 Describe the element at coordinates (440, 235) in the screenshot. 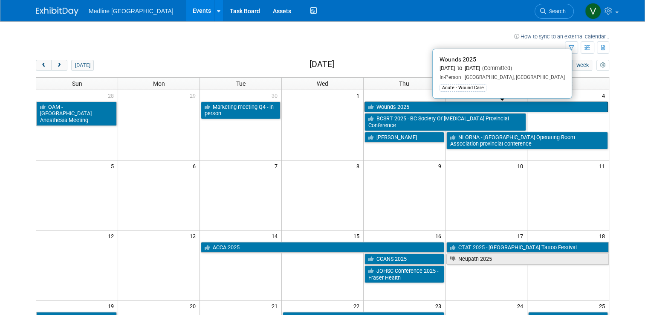

I see `span: 16` at that location.